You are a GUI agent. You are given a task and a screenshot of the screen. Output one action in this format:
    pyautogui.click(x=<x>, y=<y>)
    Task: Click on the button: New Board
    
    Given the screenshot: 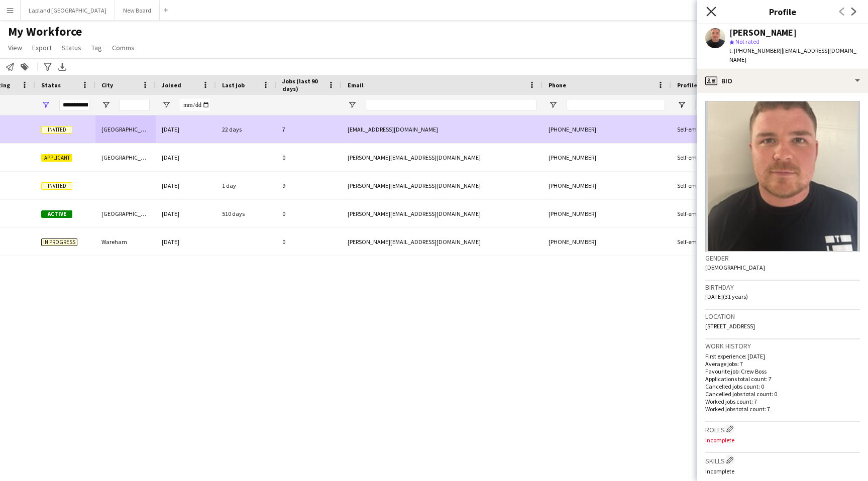 What is the action you would take?
    pyautogui.click(x=137, y=10)
    